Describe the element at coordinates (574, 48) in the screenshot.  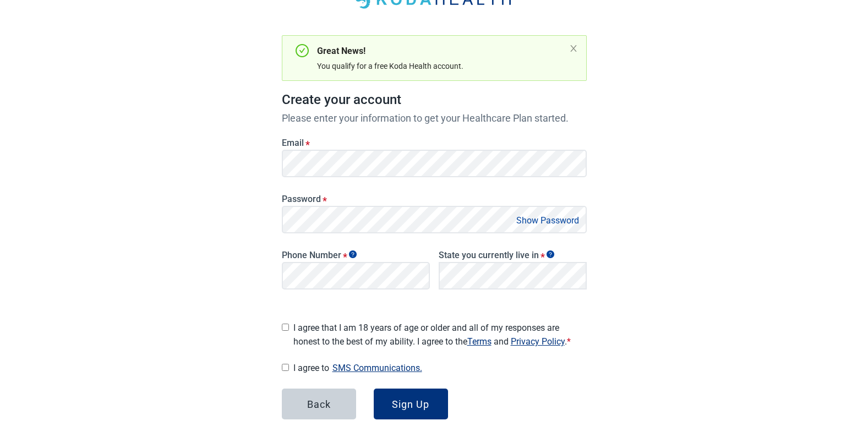
I see `button: close` at that location.